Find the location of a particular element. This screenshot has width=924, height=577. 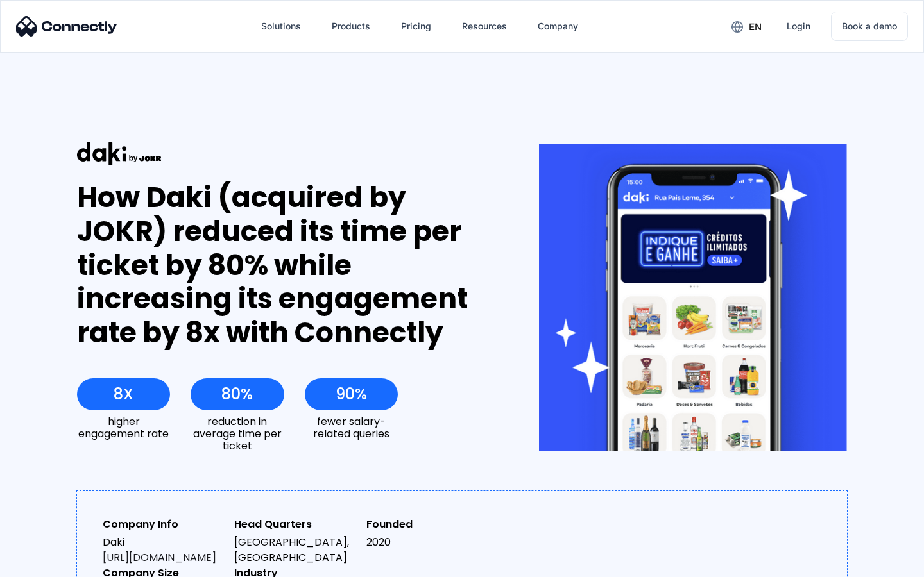

div: Products is located at coordinates (351, 27).